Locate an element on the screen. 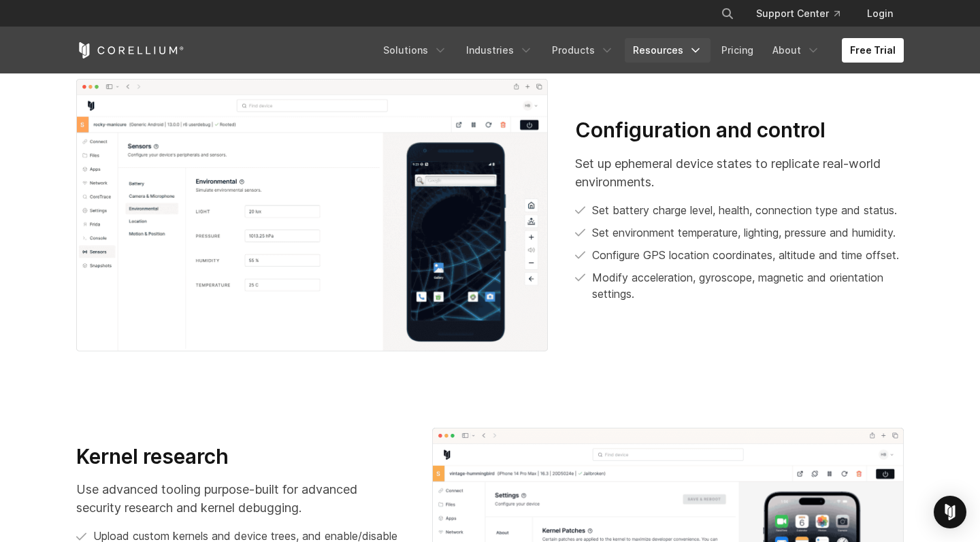 This screenshot has width=980, height=542. p: Set environment temperature, lighting, pressure and humidity. is located at coordinates (743, 232).